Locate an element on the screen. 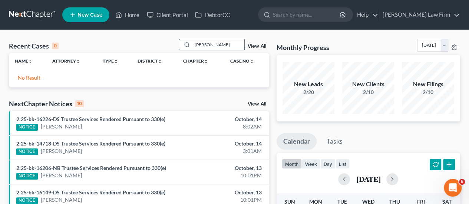 The width and height of the screenshot is (469, 204). a: Chapterunfold_more is located at coordinates (196, 61).